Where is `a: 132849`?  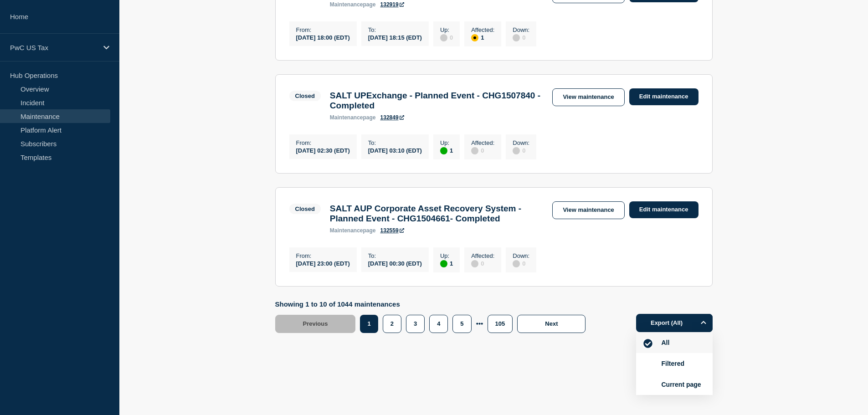
a: 132849 is located at coordinates (393, 118).